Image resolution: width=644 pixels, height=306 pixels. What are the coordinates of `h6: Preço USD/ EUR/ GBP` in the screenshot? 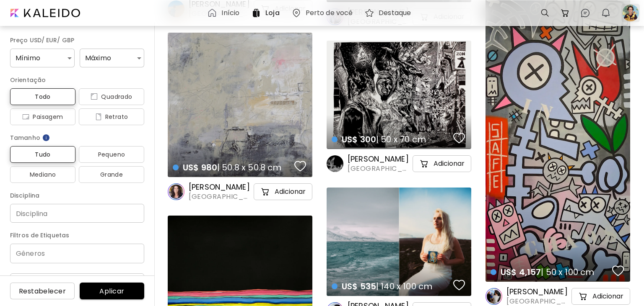 It's located at (77, 40).